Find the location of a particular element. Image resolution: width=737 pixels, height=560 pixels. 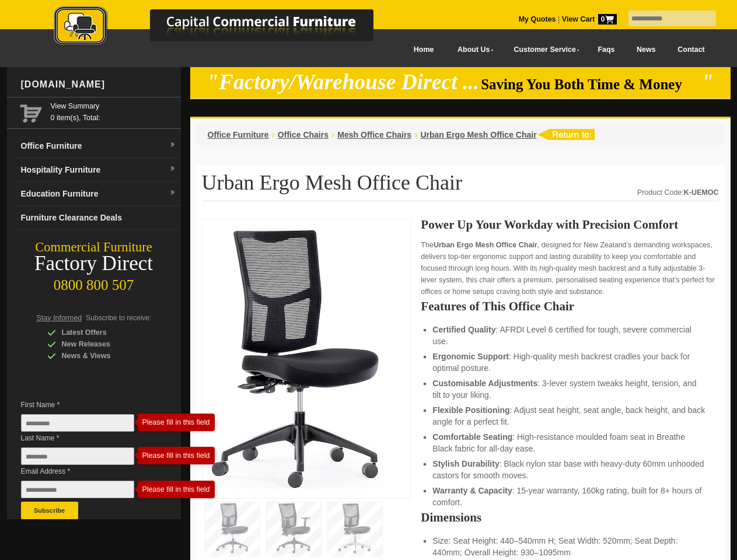

span: 0 is located at coordinates (608, 19).